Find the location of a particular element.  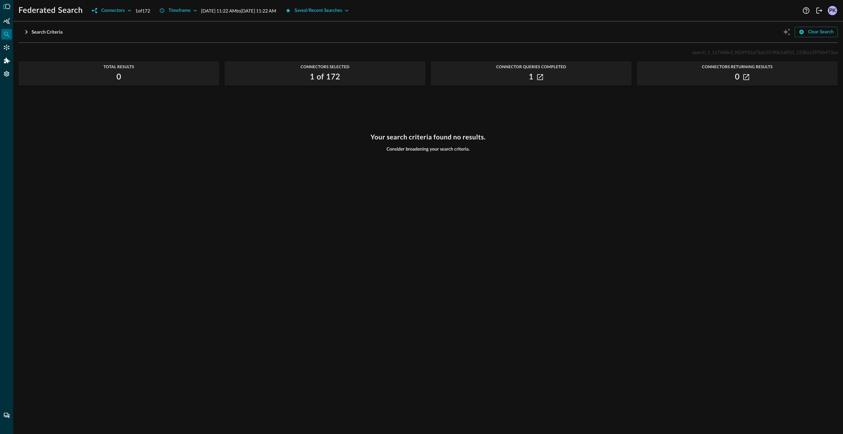

span: Consider broadening your search criteria. is located at coordinates (428, 149).